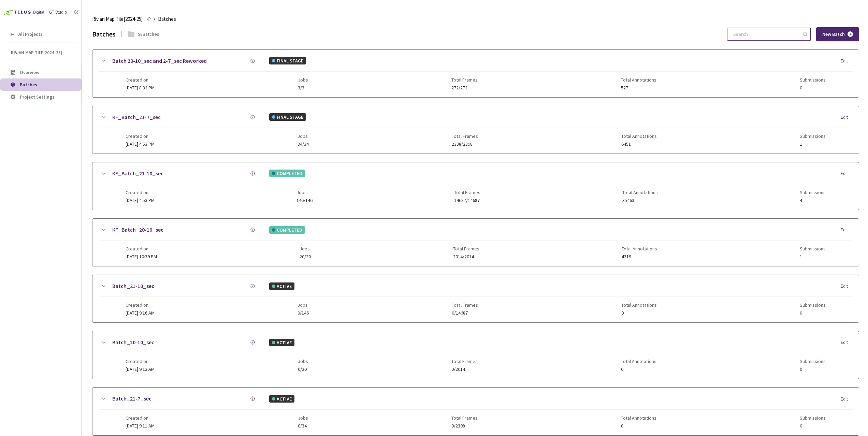 The width and height of the screenshot is (868, 436). What do you see at coordinates (133, 286) in the screenshot?
I see `a: Batch_21-10_sec` at bounding box center [133, 286].